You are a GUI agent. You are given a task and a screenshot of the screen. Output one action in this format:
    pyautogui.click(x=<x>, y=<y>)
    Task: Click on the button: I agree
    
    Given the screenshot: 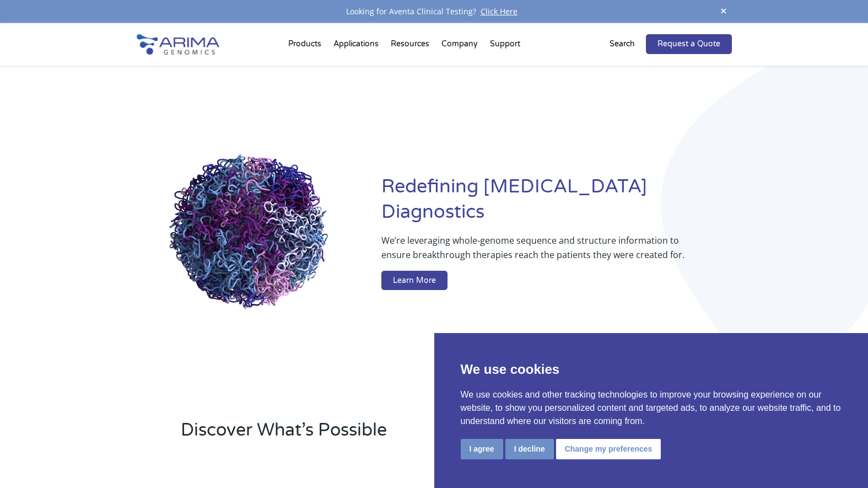 What is the action you would take?
    pyautogui.click(x=482, y=449)
    